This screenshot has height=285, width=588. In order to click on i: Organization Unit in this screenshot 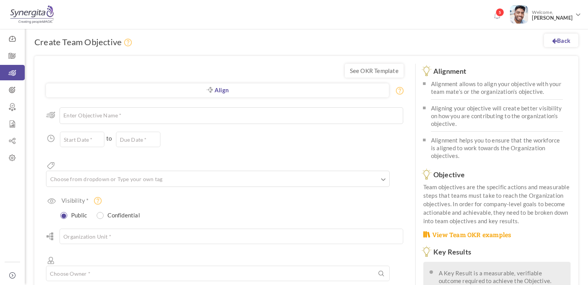, I will do `click(50, 236)`.